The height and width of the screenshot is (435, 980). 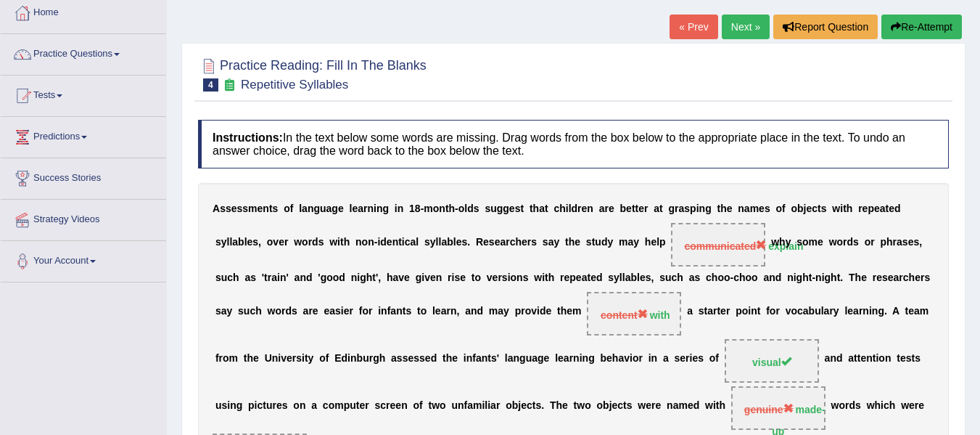 What do you see at coordinates (825, 27) in the screenshot?
I see `button: Report Question` at bounding box center [825, 27].